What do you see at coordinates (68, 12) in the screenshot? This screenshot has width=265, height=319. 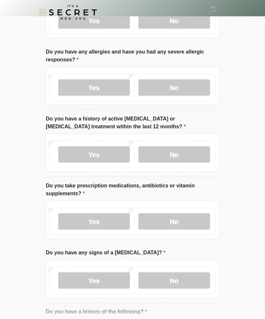 I see `img: It's A Secret Med Spa Logo` at bounding box center [68, 12].